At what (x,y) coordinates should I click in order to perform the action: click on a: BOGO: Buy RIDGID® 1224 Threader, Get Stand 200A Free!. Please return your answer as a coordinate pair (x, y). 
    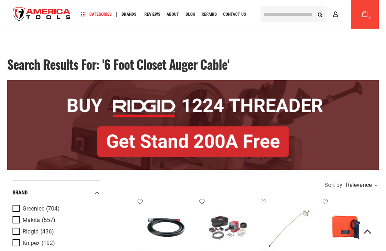
    Looking at the image, I should click on (193, 83).